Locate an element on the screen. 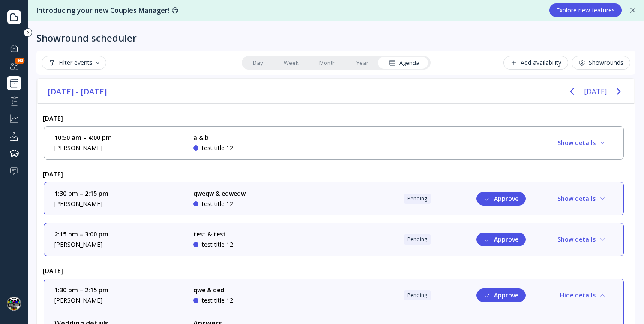 The image size is (644, 324). button: Previous page is located at coordinates (572, 91).